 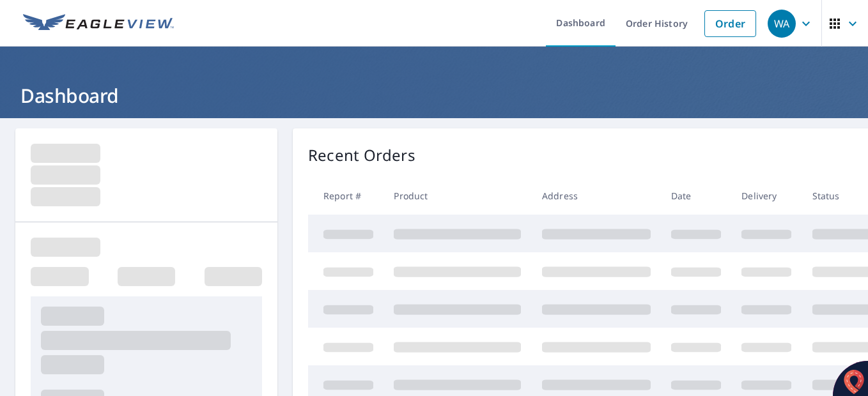 I want to click on th: Product, so click(x=457, y=196).